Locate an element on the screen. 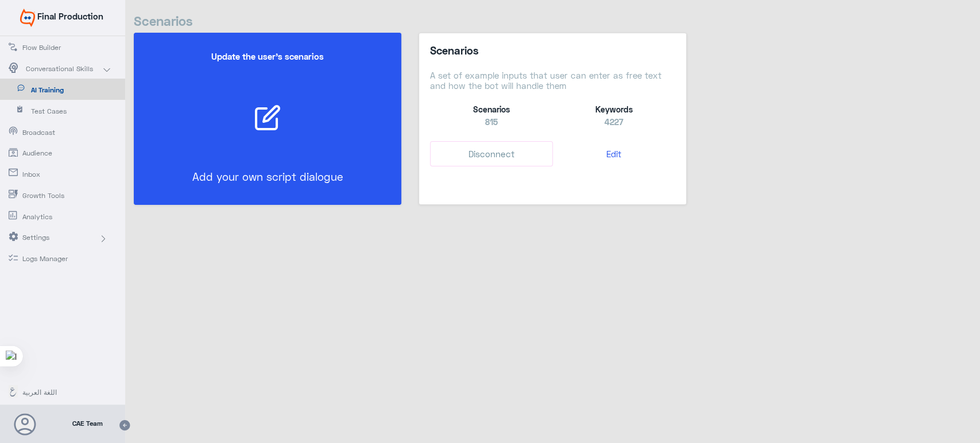 Image resolution: width=980 pixels, height=443 pixels. button: Edit is located at coordinates (613, 154).